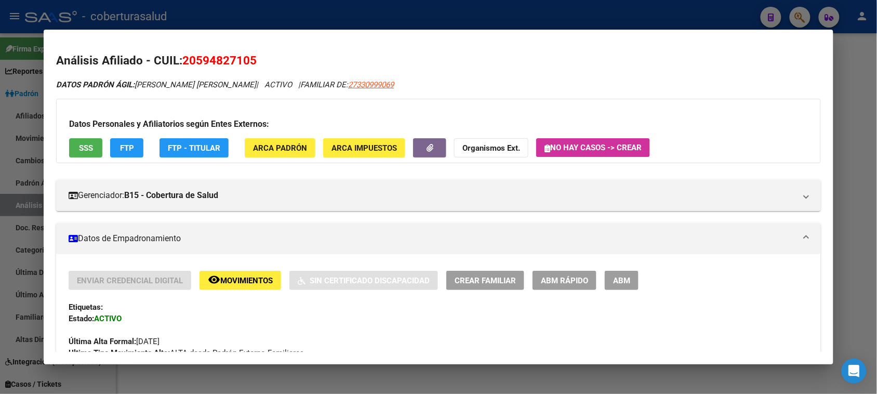 The width and height of the screenshot is (877, 394). I want to click on span: FTP - Titular, so click(194, 148).